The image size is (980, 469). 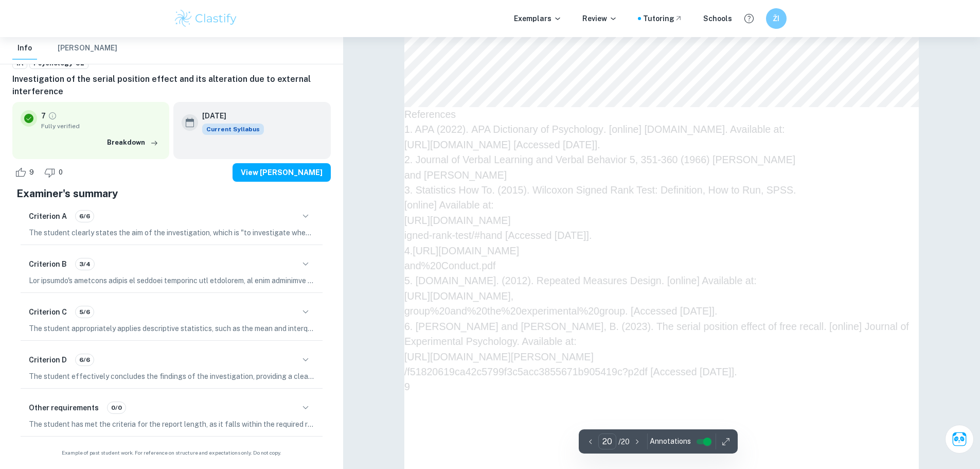 I want to click on span: 0, so click(x=61, y=173).